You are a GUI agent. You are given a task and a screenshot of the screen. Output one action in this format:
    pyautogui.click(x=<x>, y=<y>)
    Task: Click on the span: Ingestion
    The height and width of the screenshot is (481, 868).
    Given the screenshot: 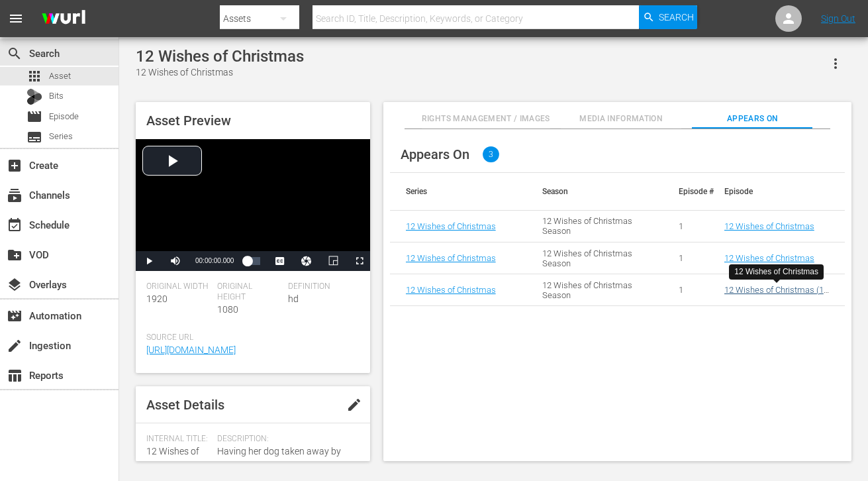 What is the action you would take?
    pyautogui.click(x=14, y=346)
    